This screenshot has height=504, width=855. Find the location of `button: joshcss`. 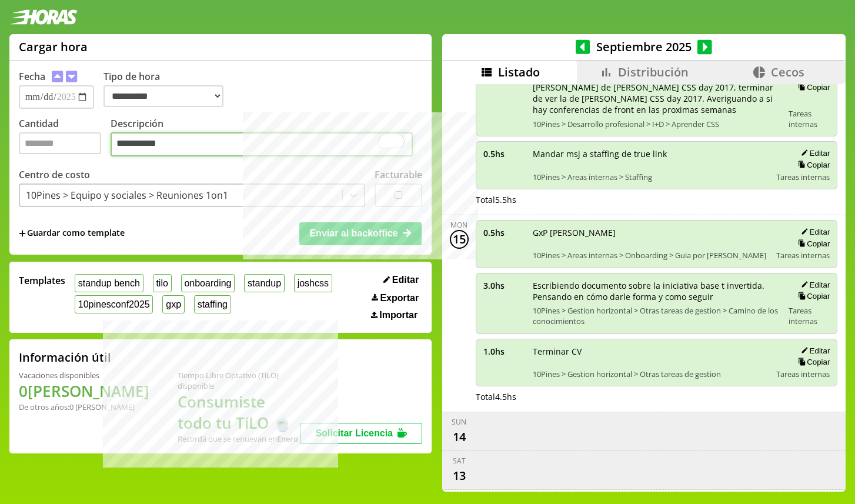

button: joshcss is located at coordinates (313, 283).